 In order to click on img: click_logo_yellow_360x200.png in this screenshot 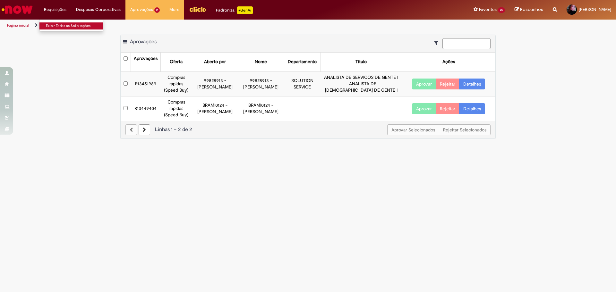, I will do `click(197, 9)`.